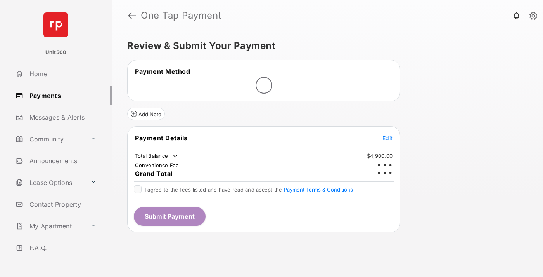  What do you see at coordinates (62, 95) in the screenshot?
I see `a: Payments` at bounding box center [62, 95].